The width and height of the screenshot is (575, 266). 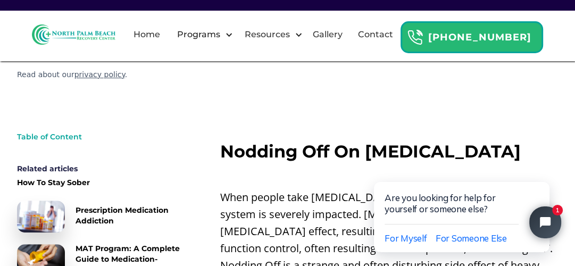 What do you see at coordinates (102, 169) in the screenshot?
I see `div: Related articles` at bounding box center [102, 169].